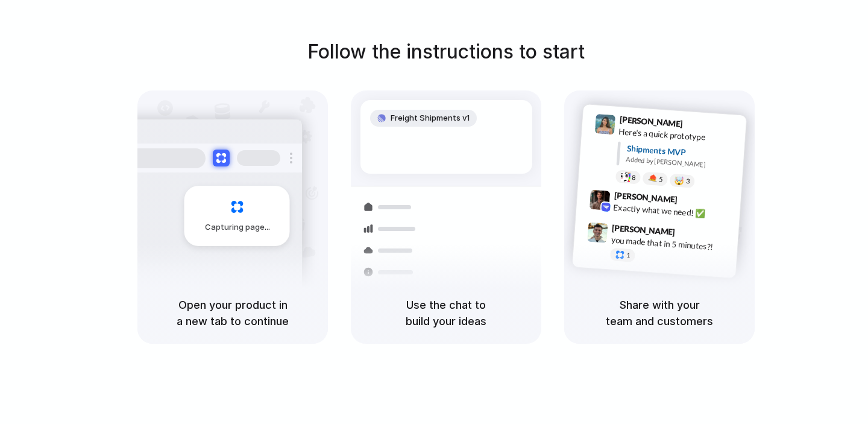  What do you see at coordinates (682, 152) in the screenshot?
I see `div: Shipments MVP` at bounding box center [682, 152].